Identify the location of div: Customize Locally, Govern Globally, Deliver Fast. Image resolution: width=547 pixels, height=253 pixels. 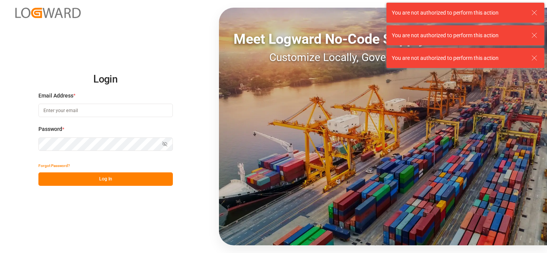
(383, 58).